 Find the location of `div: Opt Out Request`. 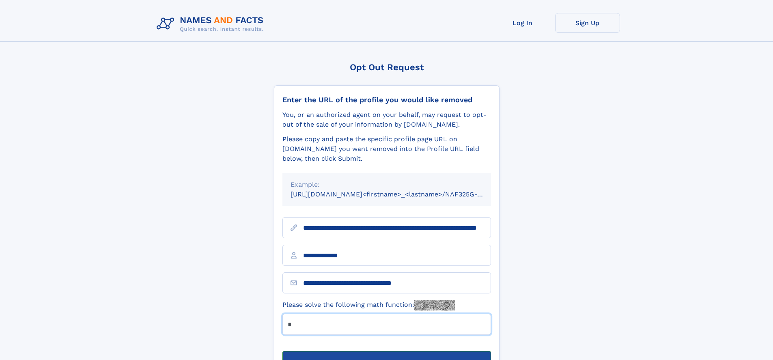

div: Opt Out Request is located at coordinates (387, 67).